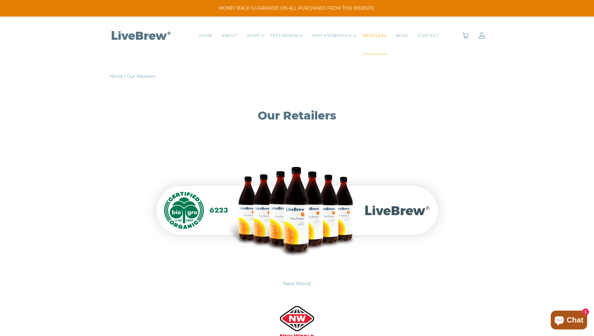 Image resolution: width=594 pixels, height=336 pixels. I want to click on p: New World, so click(297, 284).